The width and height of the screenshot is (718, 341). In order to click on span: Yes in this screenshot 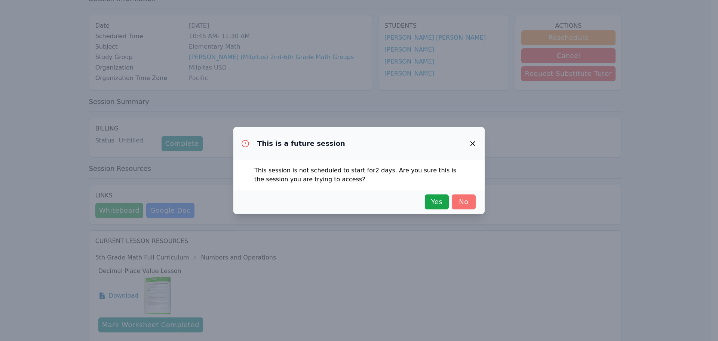, I will do `click(437, 202)`.